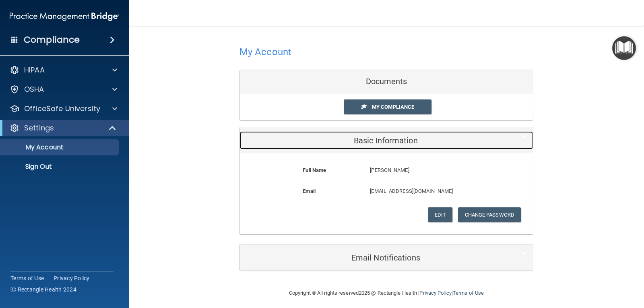  I want to click on div: Copyright © All rights reserved 2025 @ Rectangle Health | |, so click(386, 293).